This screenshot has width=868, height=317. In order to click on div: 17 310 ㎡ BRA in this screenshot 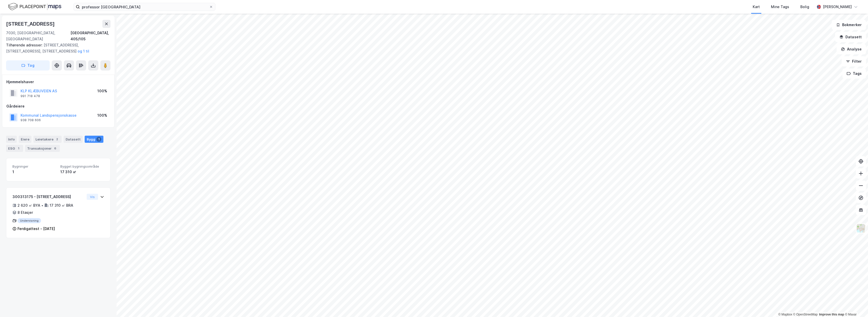, I will do `click(61, 206)`.